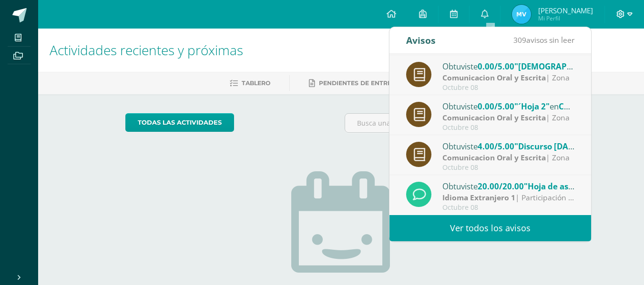 The width and height of the screenshot is (644, 285). I want to click on a: Tablero, so click(250, 83).